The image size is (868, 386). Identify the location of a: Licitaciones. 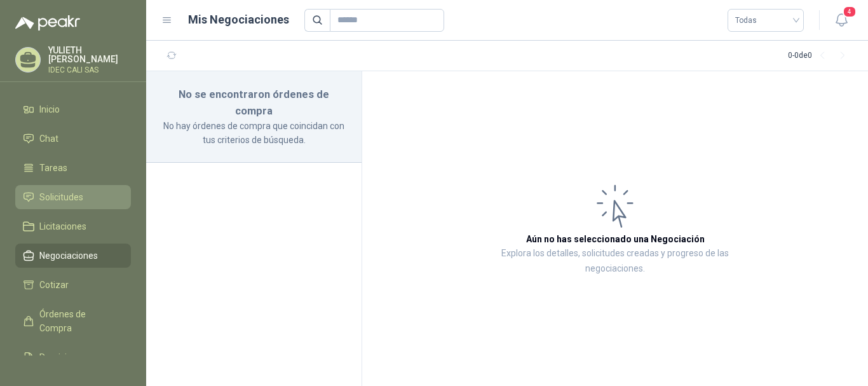
(73, 226).